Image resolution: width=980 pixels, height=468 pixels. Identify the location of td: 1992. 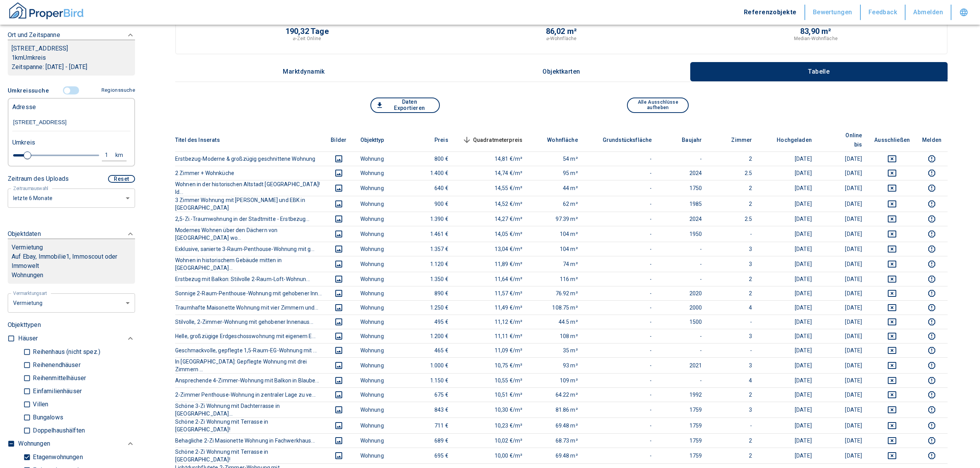
(683, 394).